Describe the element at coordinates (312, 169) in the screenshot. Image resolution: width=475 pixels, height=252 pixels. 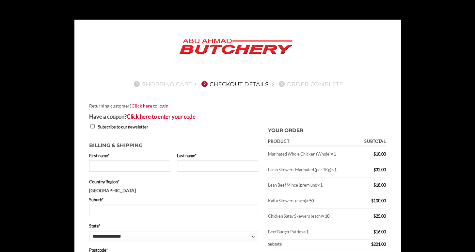
I see `td: Lamb Skewers Marinated (per 1Kg)` at that location.